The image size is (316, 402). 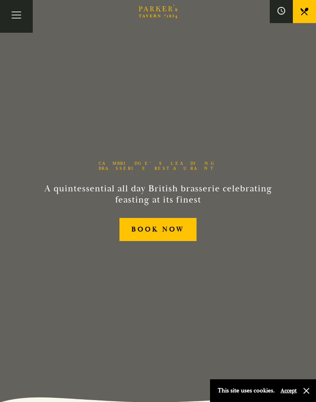 I want to click on h1: Cambridge’s Leading Brasserie Restaurant, so click(x=158, y=166).